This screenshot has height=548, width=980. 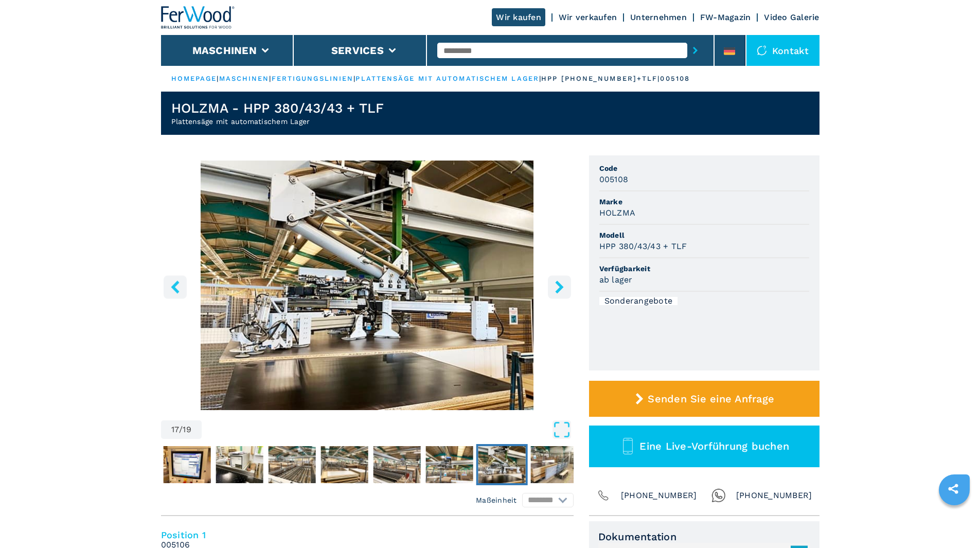 What do you see at coordinates (367, 285) in the screenshot?
I see `img: Plattensäge mit automatischem Lager HOLZMA HPP 380/43/43 + TLF` at bounding box center [367, 285].